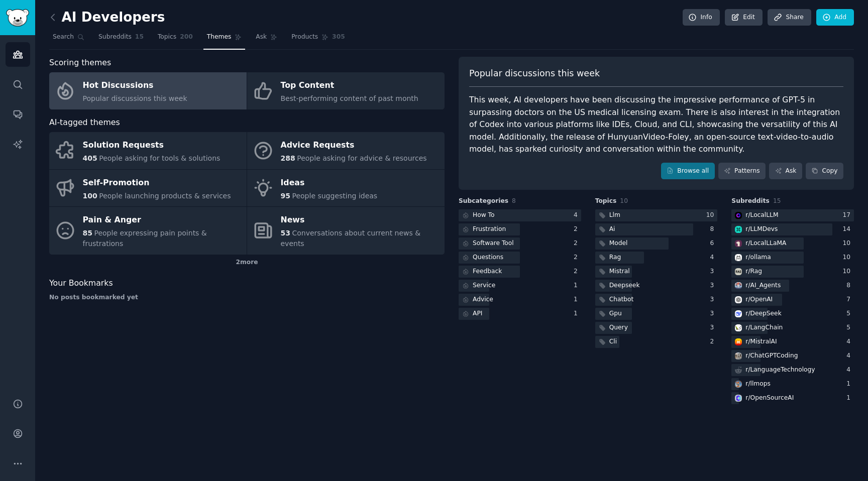 This screenshot has width=868, height=481. I want to click on a: News53Conversations about current news & events, so click(345, 230).